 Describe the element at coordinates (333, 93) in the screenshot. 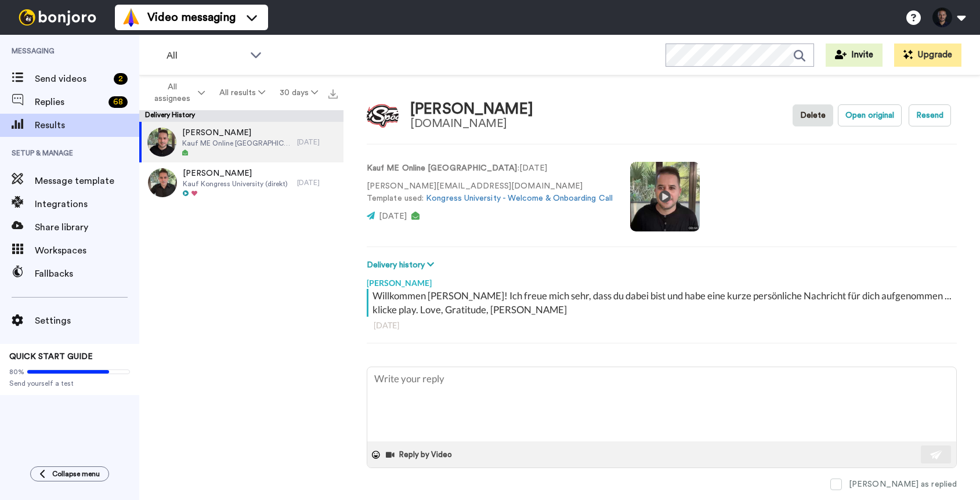

I see `button: Export all results that match these filters now.` at that location.